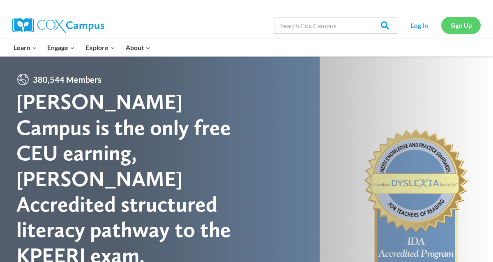  What do you see at coordinates (58, 25) in the screenshot?
I see `img: Cox Campus` at bounding box center [58, 25].